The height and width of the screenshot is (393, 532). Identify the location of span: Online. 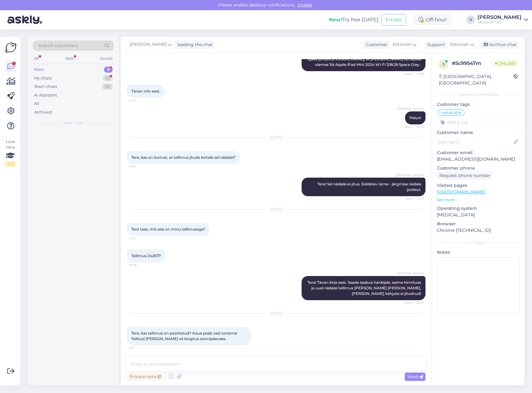
(505, 64).